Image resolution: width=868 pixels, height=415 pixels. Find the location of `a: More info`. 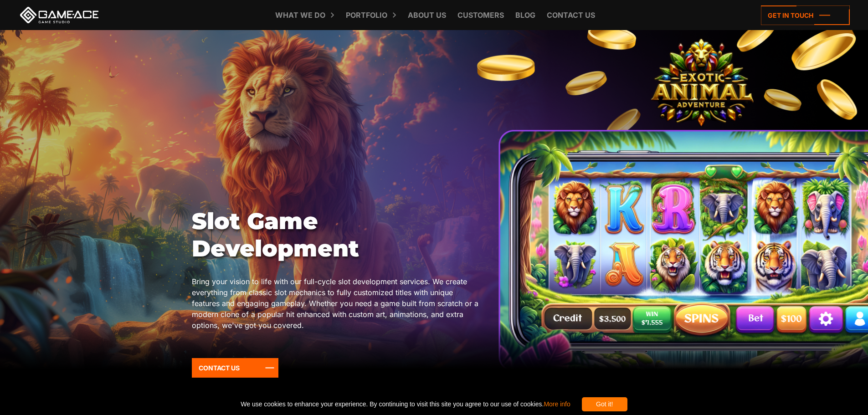

a: More info is located at coordinates (557, 404).